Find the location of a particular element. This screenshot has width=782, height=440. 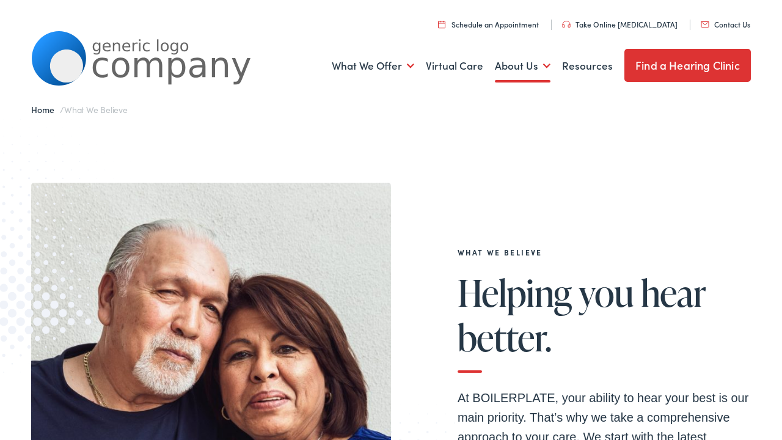

span: you is located at coordinates (606, 293).